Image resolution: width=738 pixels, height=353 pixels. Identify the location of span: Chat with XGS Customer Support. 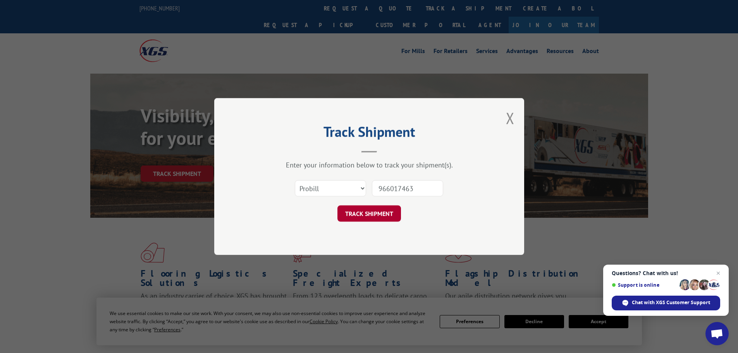
(671, 302).